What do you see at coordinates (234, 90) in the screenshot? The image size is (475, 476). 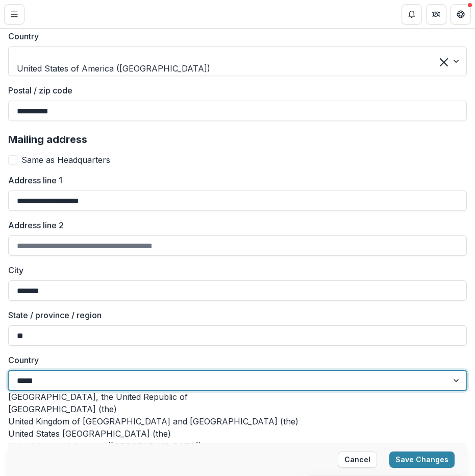 I see `label: Postal / zip code` at bounding box center [234, 90].